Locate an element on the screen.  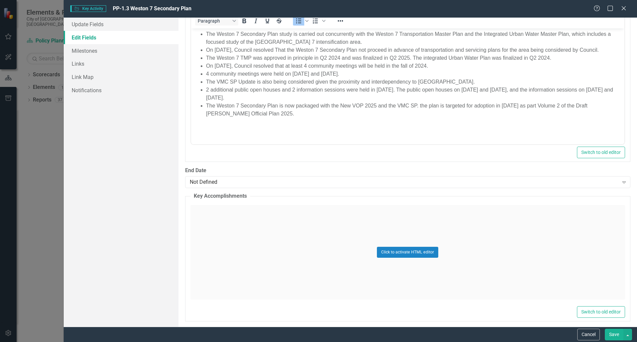
a: Update Fields is located at coordinates (121, 24).